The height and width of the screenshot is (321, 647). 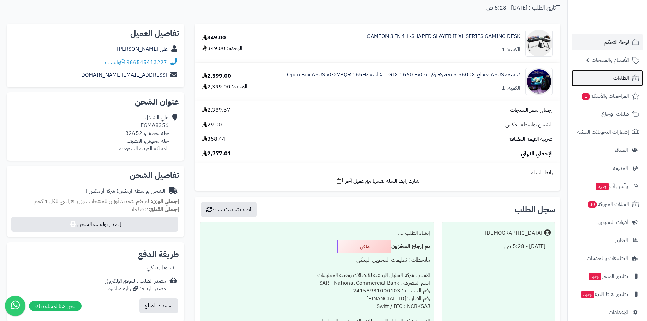 I want to click on span: وآتس آب, so click(x=612, y=186).